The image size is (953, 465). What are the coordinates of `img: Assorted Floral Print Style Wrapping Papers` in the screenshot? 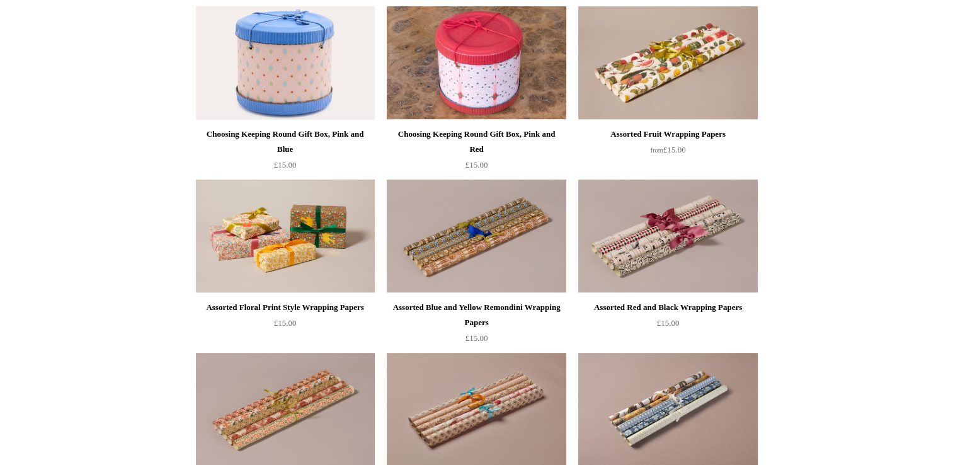 It's located at (285, 236).